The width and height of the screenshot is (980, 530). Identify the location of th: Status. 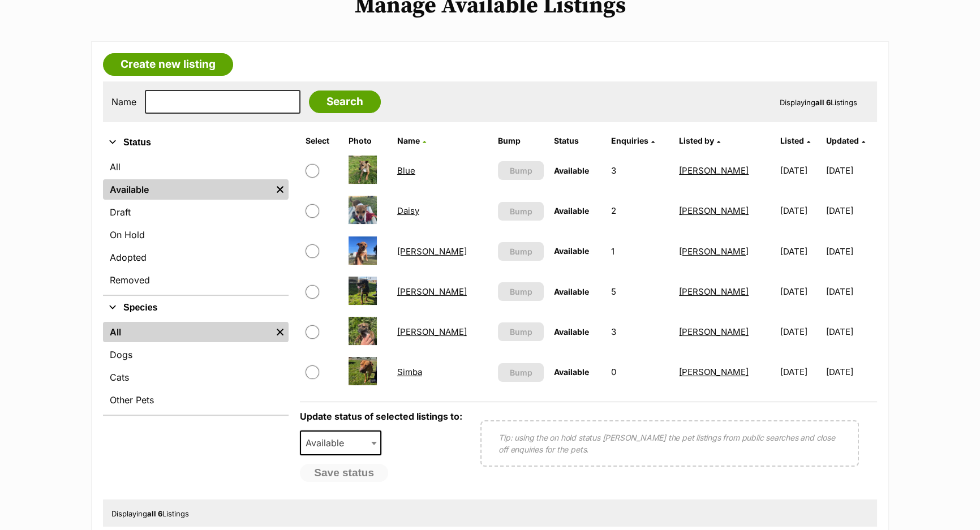
(577, 141).